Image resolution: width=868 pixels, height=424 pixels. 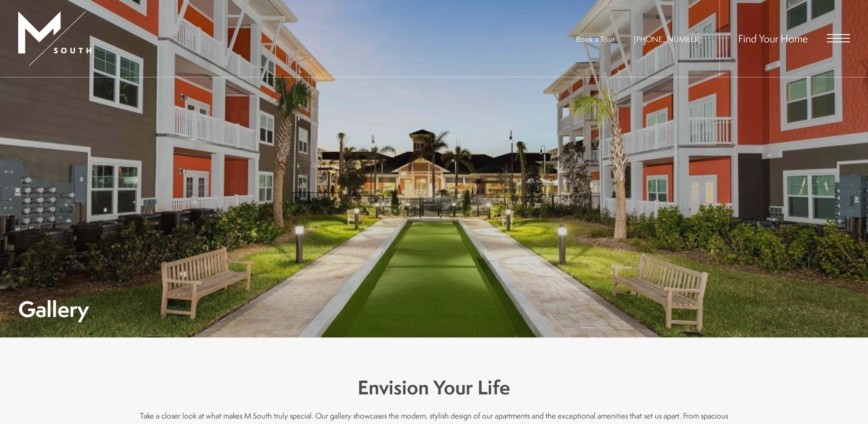 I want to click on span: Book a Tour, so click(x=595, y=39).